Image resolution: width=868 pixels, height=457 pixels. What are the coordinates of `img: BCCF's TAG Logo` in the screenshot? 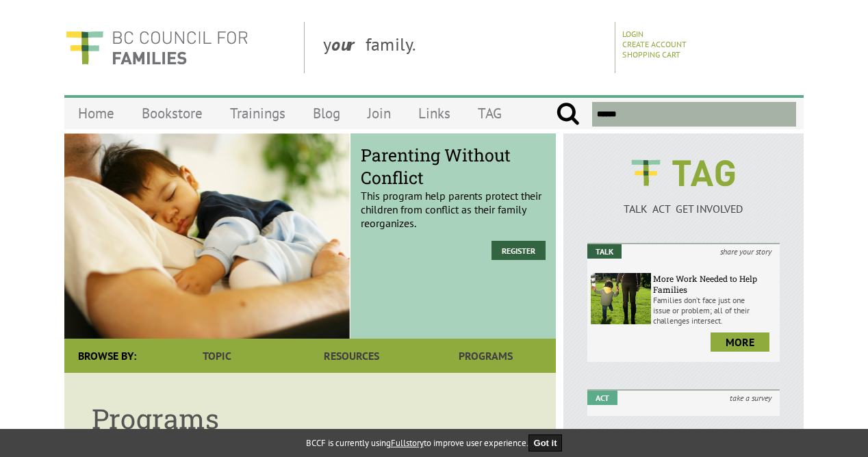 It's located at (683, 173).